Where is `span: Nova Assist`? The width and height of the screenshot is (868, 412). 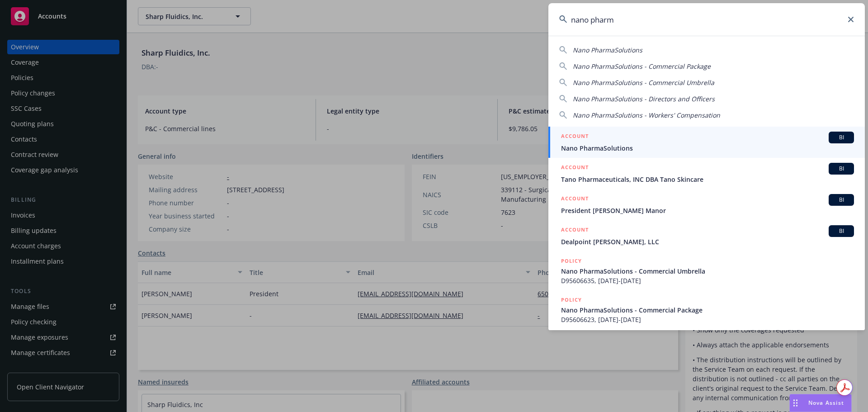 span: Nova Assist is located at coordinates (826, 402).